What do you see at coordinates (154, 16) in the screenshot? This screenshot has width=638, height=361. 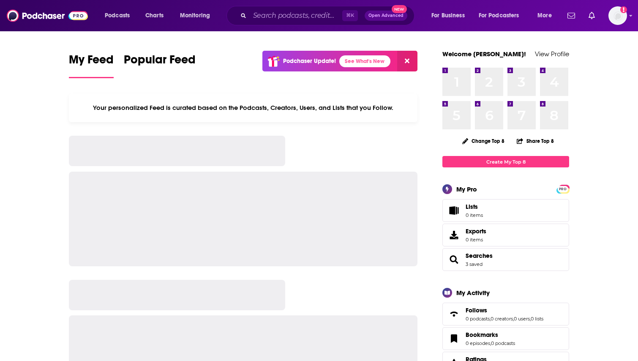 I see `span: Charts` at bounding box center [154, 16].